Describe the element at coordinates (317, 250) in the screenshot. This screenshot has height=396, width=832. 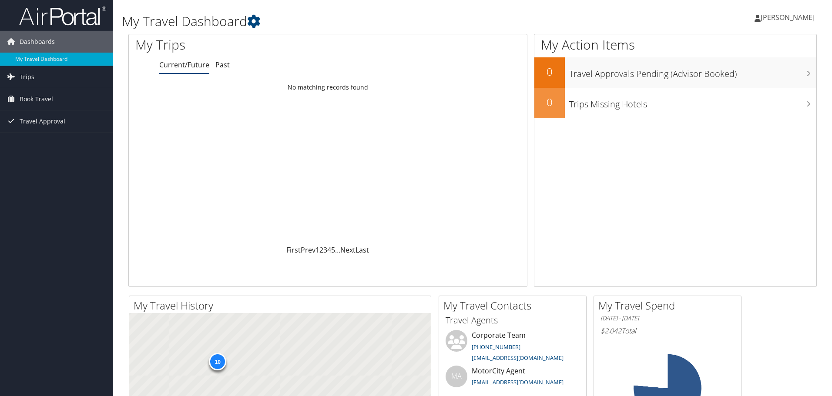
I see `a: 1` at that location.